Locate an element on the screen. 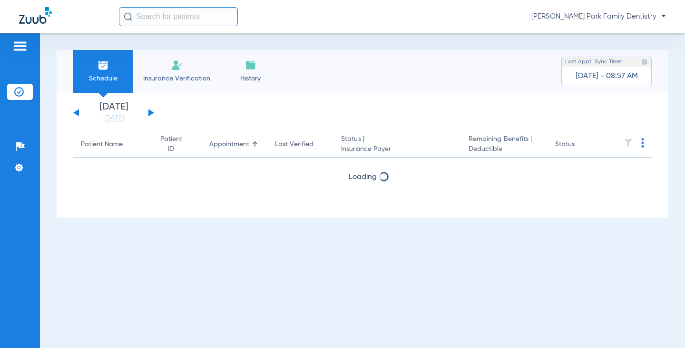 The height and width of the screenshot is (348, 685). img: Search Icon is located at coordinates (128, 17).